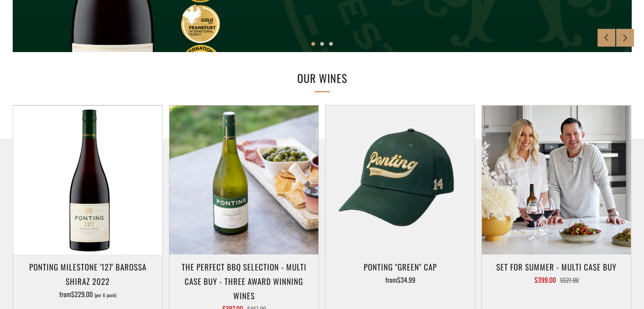 The image size is (644, 309). Describe the element at coordinates (545, 280) in the screenshot. I see `span: $399.00` at that location.